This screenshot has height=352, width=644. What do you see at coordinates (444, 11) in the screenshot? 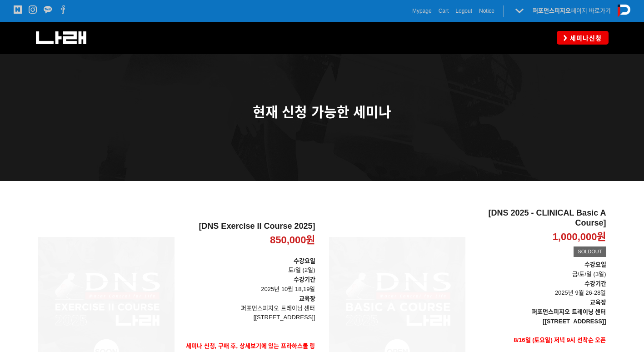
I see `span: Cart` at bounding box center [444, 11].